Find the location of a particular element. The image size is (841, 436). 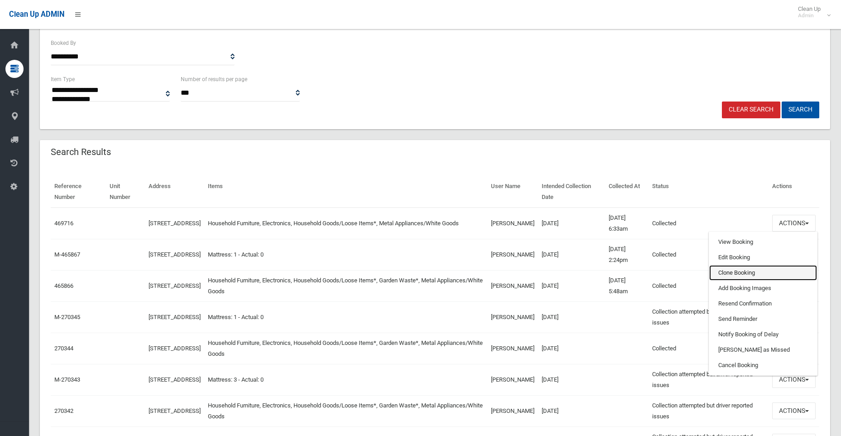

a: Resend Confirmation is located at coordinates (763, 303).